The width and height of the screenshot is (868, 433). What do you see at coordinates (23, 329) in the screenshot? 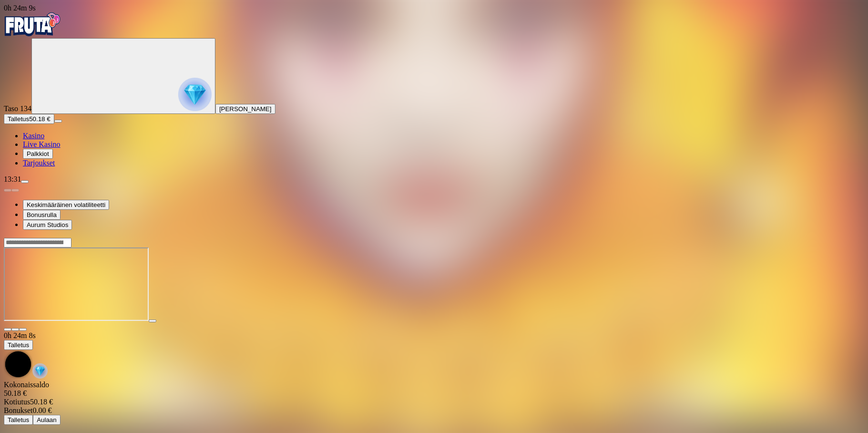
I see `button: fullscreen icon` at bounding box center [23, 329].